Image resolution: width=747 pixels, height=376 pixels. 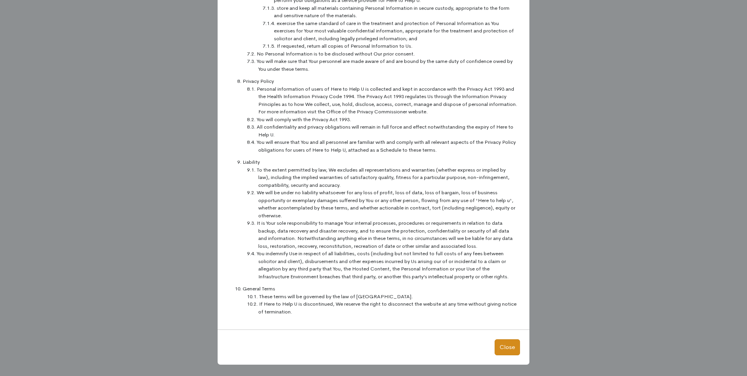 I want to click on li: All confidentiality and privacy obligations will remain in full force and effect notwithstanding ..., so click(x=388, y=130).